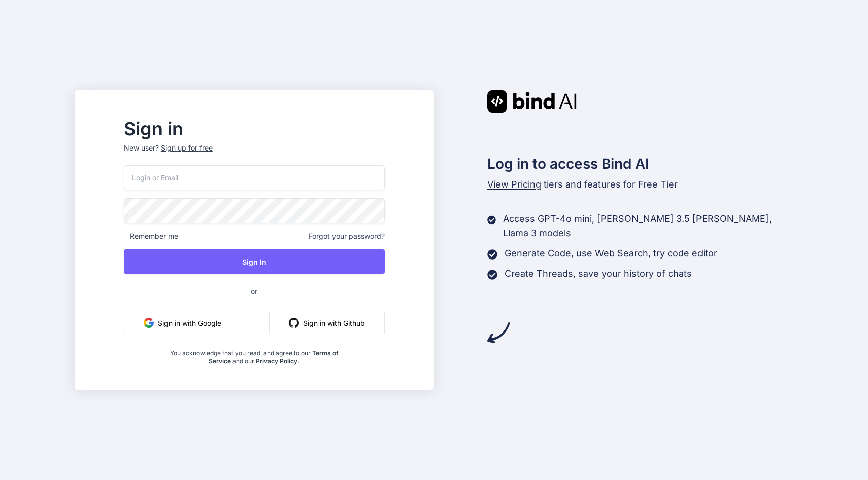 The image size is (868, 480). Describe the element at coordinates (182, 323) in the screenshot. I see `button: Sign in with Google` at that location.